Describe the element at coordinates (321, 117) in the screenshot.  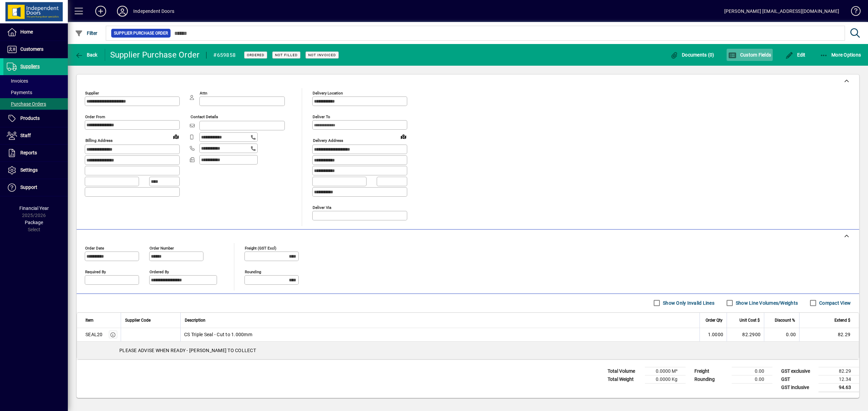
I see `mat-label: Deliver To` at that location.